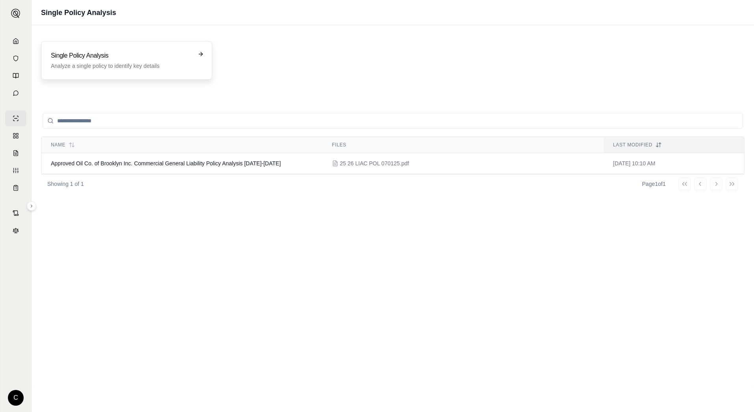 The image size is (754, 412). I want to click on img: Expand sidebar, so click(16, 13).